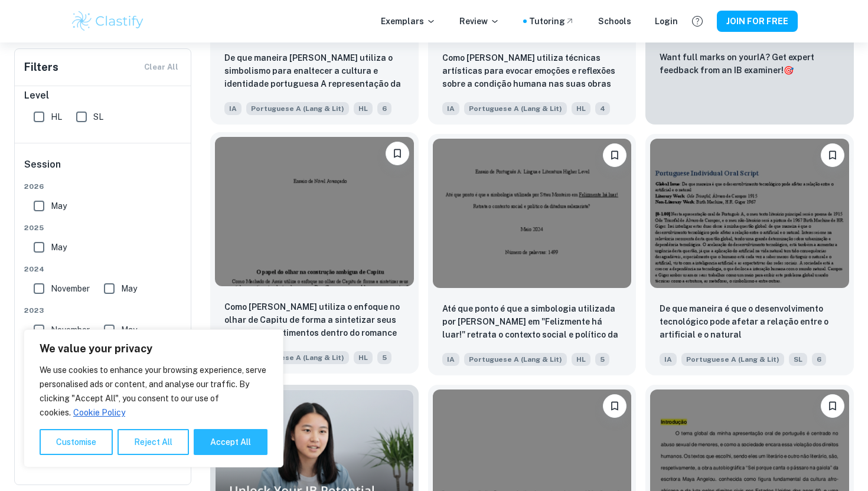 This screenshot has width=868, height=491. What do you see at coordinates (154, 349) in the screenshot?
I see `p: We value your privacy` at bounding box center [154, 349].